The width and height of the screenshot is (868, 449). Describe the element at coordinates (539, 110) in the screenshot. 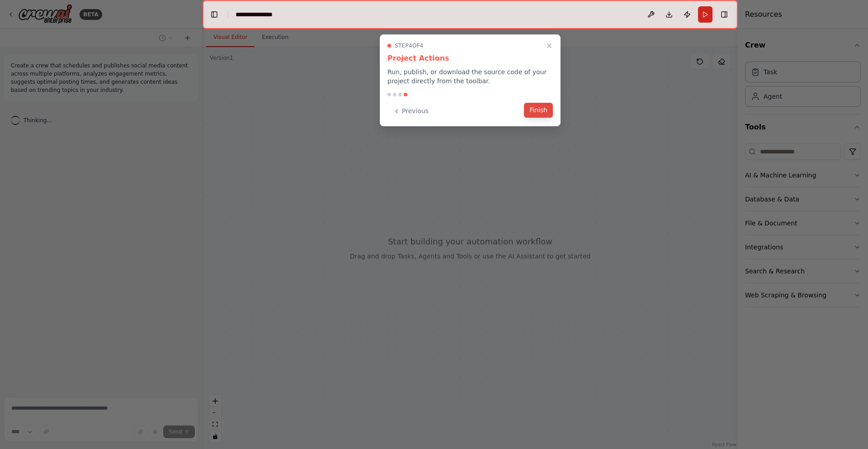

I see `button: Finish` at that location.